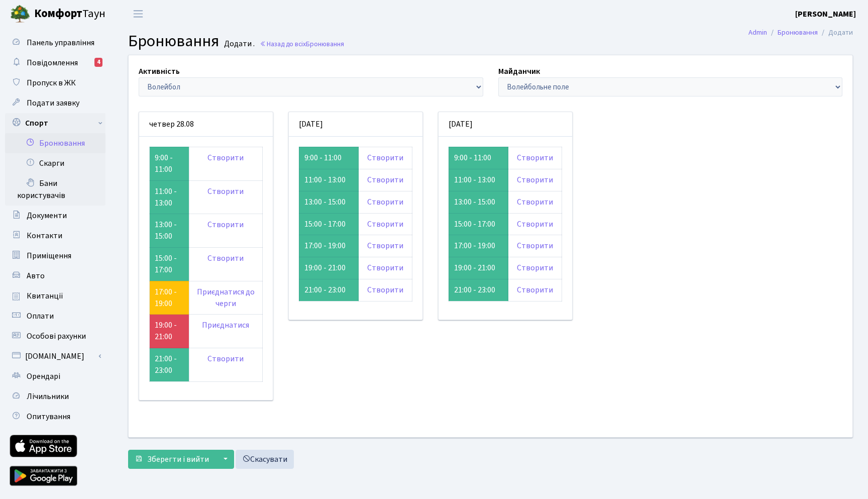 The height and width of the screenshot is (499, 868). I want to click on a: 19:00 - 21:00, so click(166, 331).